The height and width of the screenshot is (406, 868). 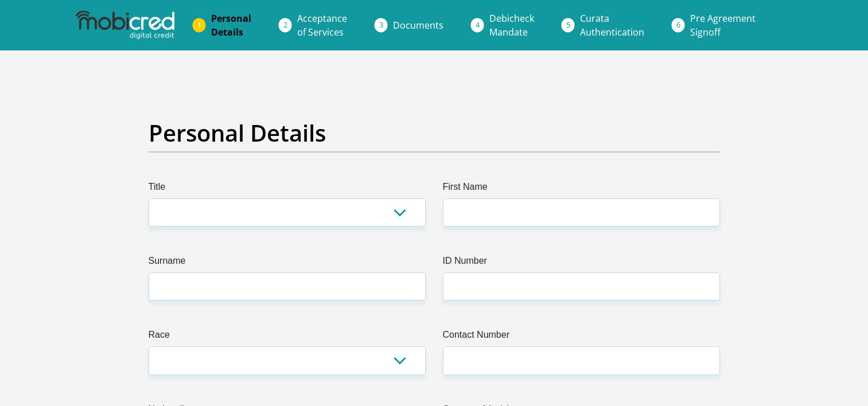 What do you see at coordinates (287, 189) in the screenshot?
I see `label: Title` at bounding box center [287, 189].